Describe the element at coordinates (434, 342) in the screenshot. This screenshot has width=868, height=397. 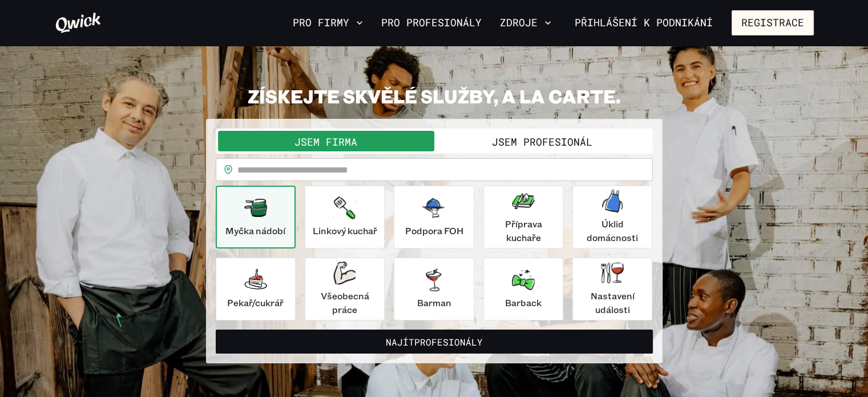
I see `button: Najítprofesionály` at that location.